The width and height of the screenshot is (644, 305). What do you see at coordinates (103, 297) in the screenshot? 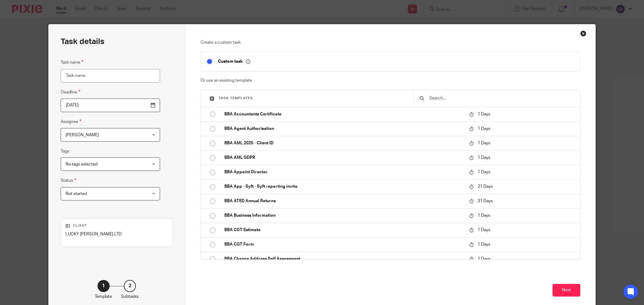
I see `p: Template` at bounding box center [103, 297].